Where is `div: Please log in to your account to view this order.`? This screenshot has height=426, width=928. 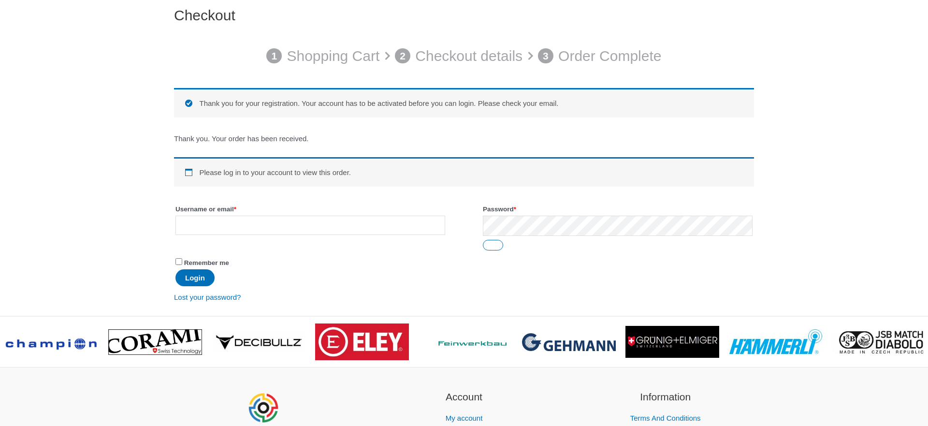
div: Please log in to your account to view this order. is located at coordinates (464, 172).